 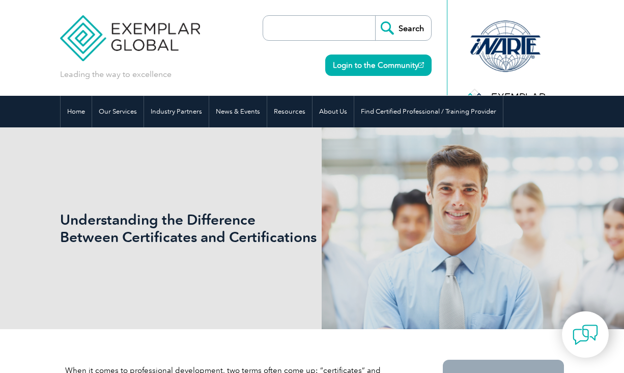 I want to click on a: Find Certified Professional / Training Provider, so click(x=429, y=112).